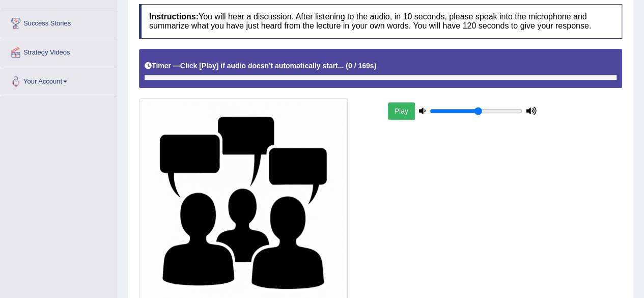 Image resolution: width=644 pixels, height=298 pixels. What do you see at coordinates (173, 17) in the screenshot?
I see `b: Instructions:` at bounding box center [173, 17].